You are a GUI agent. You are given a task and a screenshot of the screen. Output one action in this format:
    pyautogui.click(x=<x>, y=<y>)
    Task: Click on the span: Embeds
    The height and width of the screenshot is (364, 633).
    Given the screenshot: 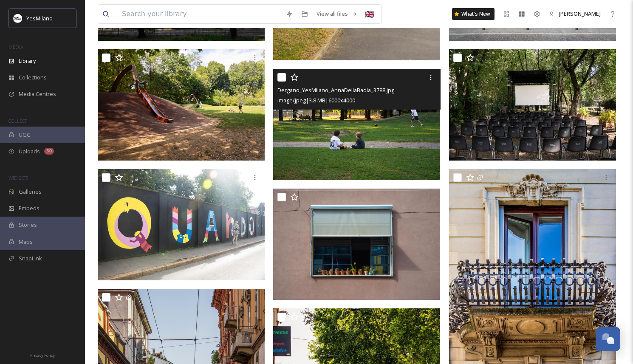 What is the action you would take?
    pyautogui.click(x=29, y=208)
    